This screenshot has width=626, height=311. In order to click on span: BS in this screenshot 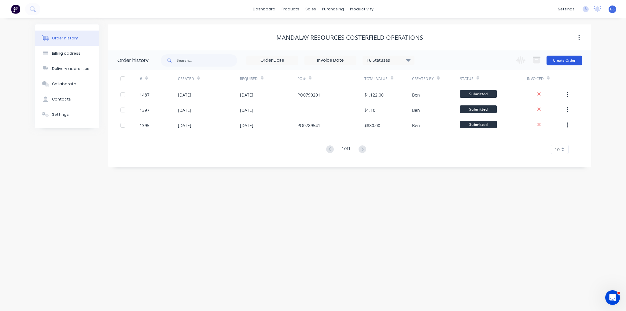, I will do `click(612, 9)`.